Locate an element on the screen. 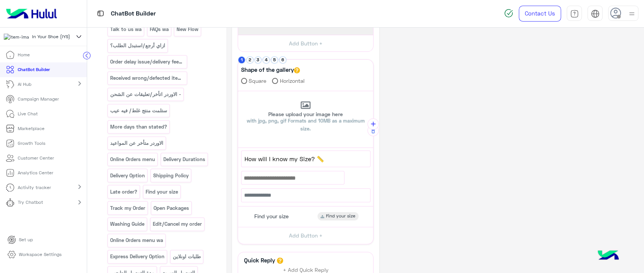 This screenshot has height=273, width=644. p: Order delay issue/delivery feedback is located at coordinates (147, 62).